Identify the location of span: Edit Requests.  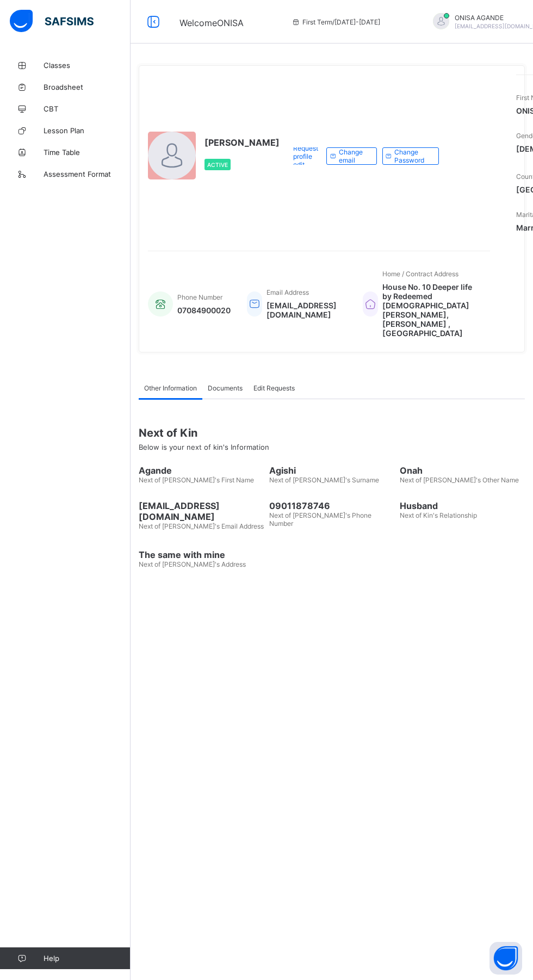
(274, 388).